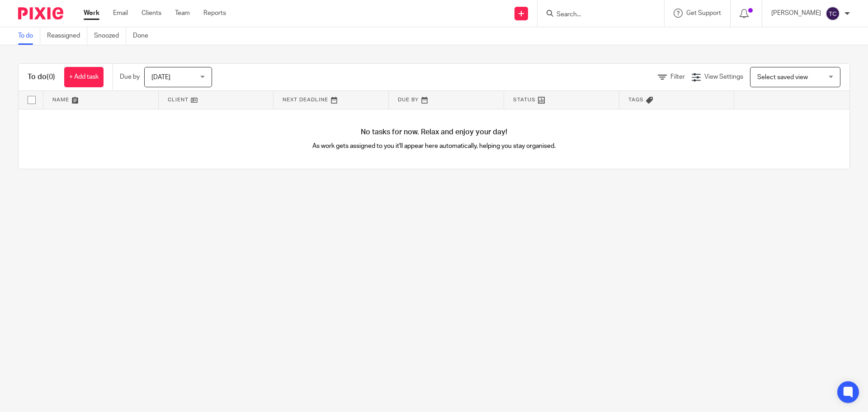 Image resolution: width=868 pixels, height=412 pixels. Describe the element at coordinates (41, 76) in the screenshot. I see `h1: To do` at that location.